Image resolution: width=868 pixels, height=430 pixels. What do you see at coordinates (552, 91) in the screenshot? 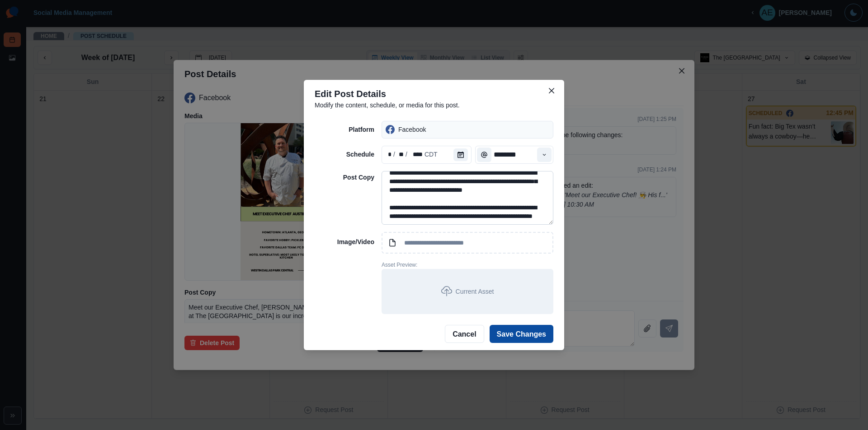
I see `button: Close` at bounding box center [552, 91].